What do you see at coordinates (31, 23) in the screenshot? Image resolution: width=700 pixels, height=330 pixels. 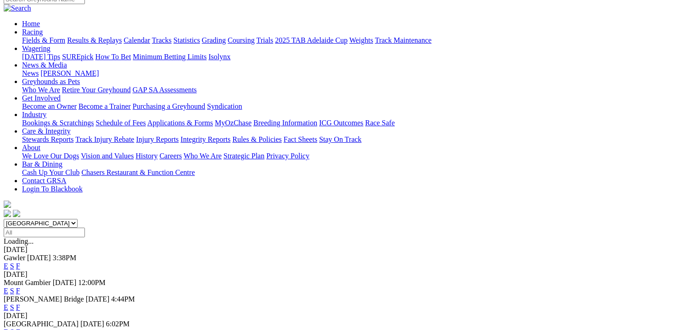 I see `a: Home` at bounding box center [31, 23].